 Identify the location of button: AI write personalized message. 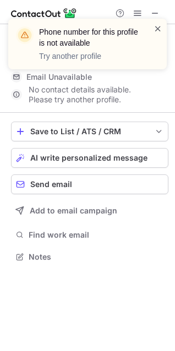
(90, 158).